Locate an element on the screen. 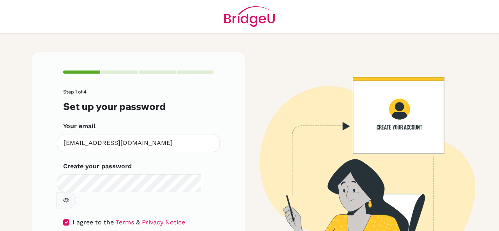 This screenshot has width=499, height=231. label: Your email is located at coordinates (79, 126).